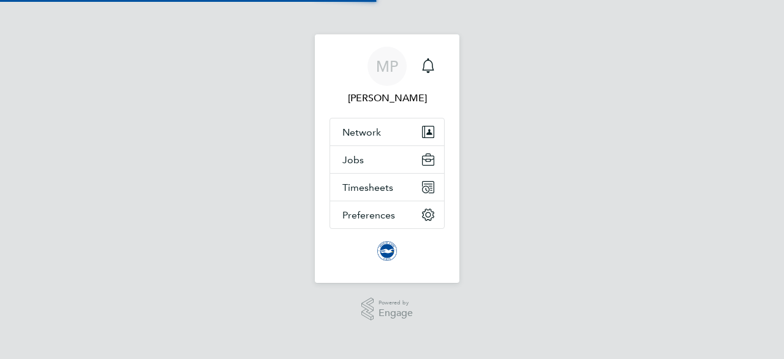 Image resolution: width=784 pixels, height=359 pixels. I want to click on span: Engage, so click(396, 313).